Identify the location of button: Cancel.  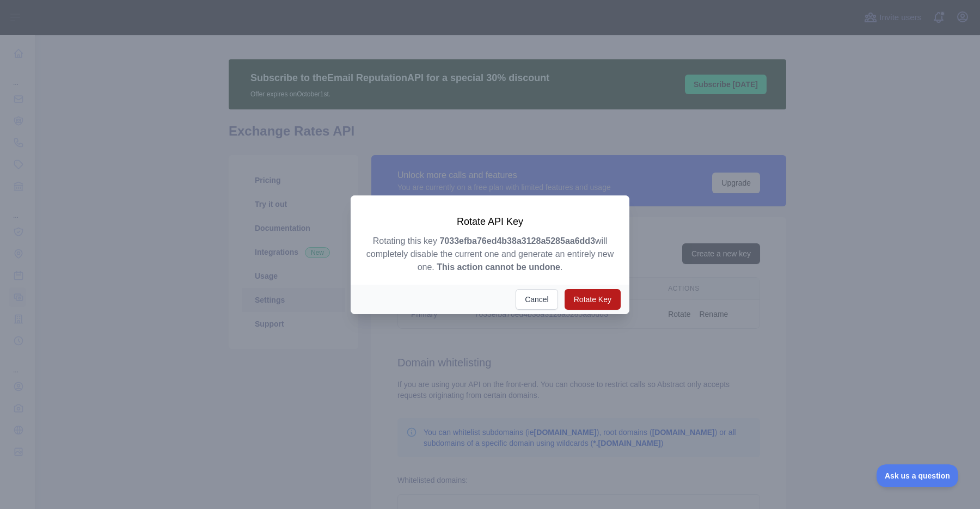
(537, 299).